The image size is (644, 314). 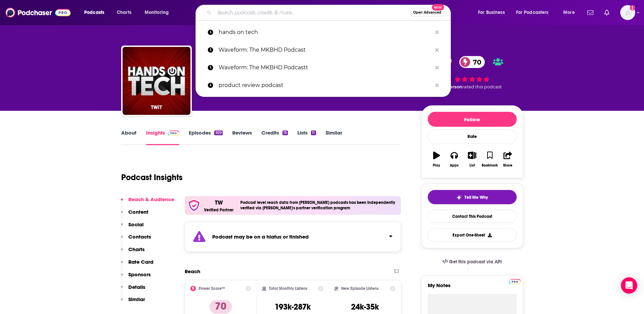 I want to click on span: Get this podcast via API, so click(x=475, y=262).